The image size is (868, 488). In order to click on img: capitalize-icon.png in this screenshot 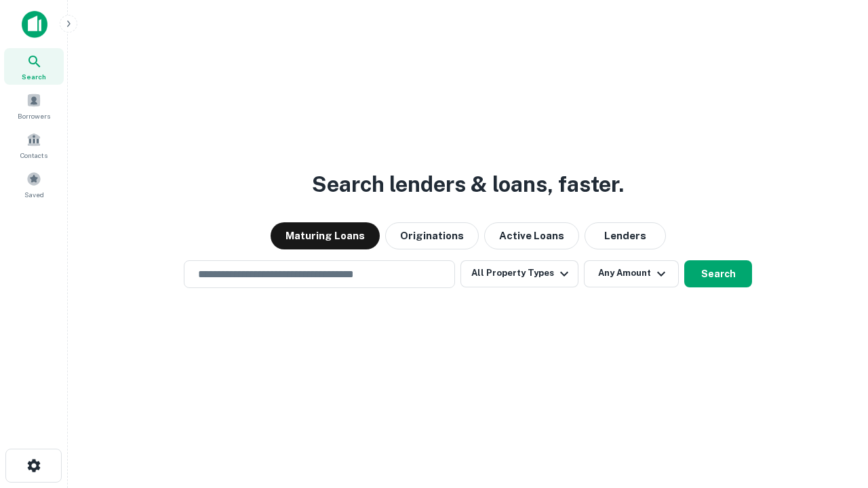, I will do `click(34, 25)`.